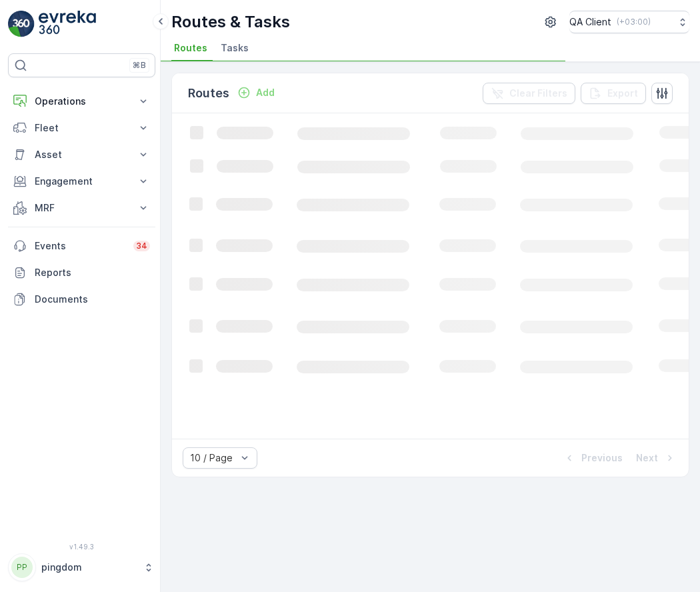 This screenshot has width=700, height=592. I want to click on p: QA Client, so click(590, 22).